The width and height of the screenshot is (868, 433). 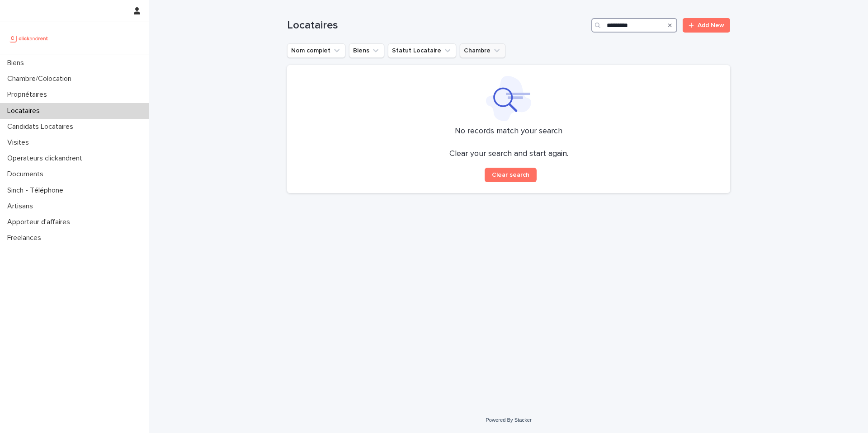 I want to click on input: Search, so click(x=634, y=25).